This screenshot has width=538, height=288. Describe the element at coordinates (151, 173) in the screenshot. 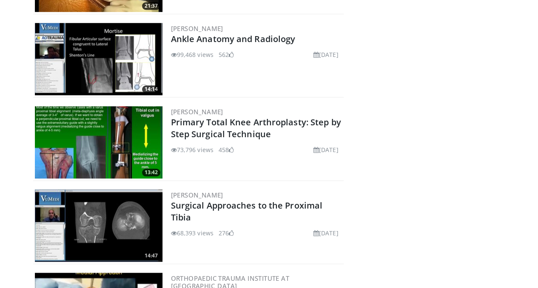

I see `span: 13:42` at that location.